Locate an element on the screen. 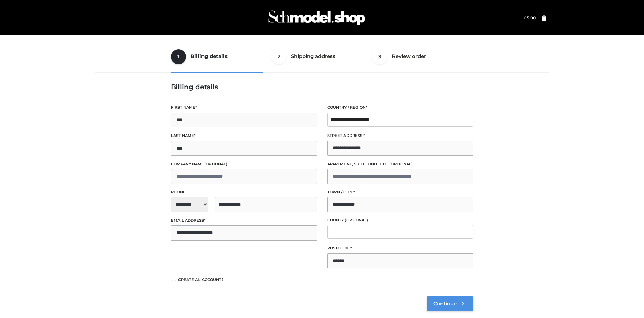 The height and width of the screenshot is (318, 644). h3: Billing details is located at coordinates (322, 87).